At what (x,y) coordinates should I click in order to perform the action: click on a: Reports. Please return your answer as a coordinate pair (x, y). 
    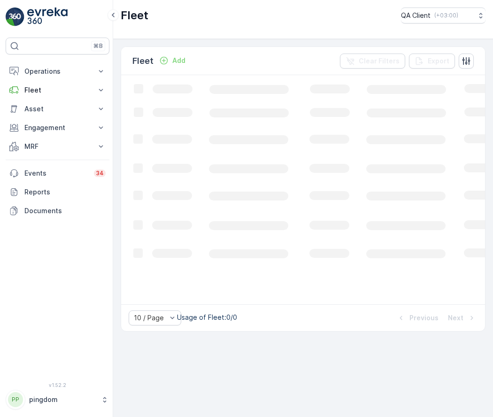
    Looking at the image, I should click on (57, 192).